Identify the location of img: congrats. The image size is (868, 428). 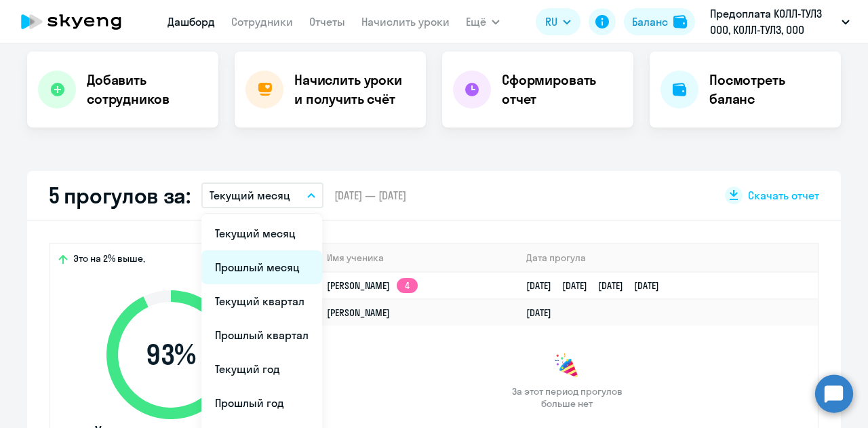
(567, 366).